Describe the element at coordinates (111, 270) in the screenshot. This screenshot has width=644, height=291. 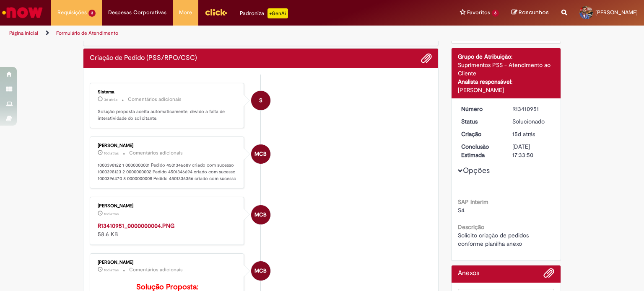
I see `time: 18/08/2025 10:16:29` at that location.